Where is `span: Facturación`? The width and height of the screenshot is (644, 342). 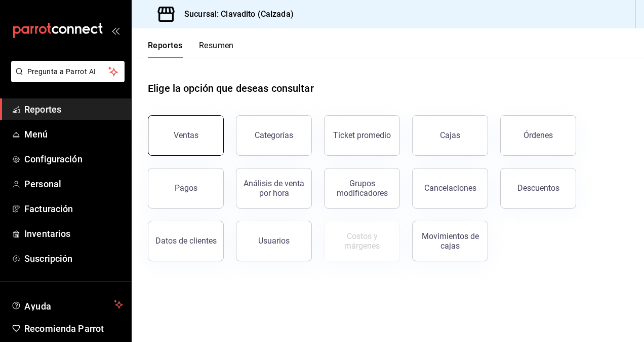 span: Facturación is located at coordinates (73, 209).